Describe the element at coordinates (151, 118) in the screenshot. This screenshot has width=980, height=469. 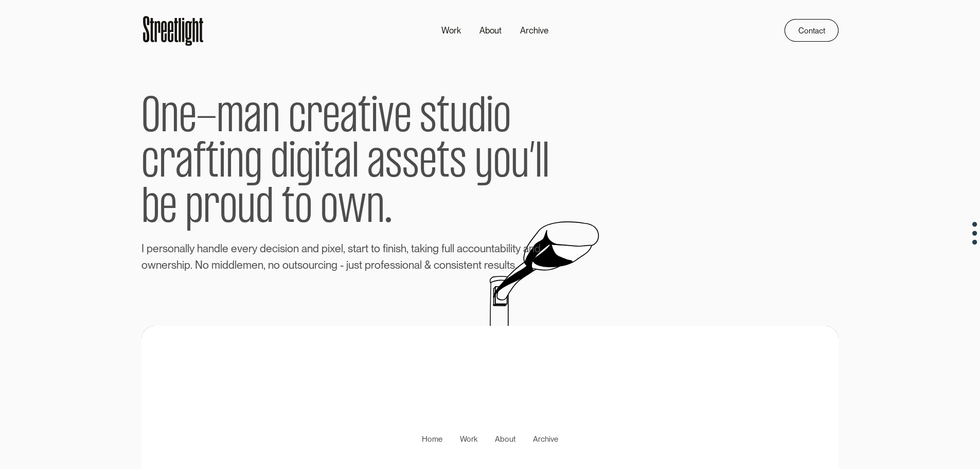
I see `span: O` at that location.